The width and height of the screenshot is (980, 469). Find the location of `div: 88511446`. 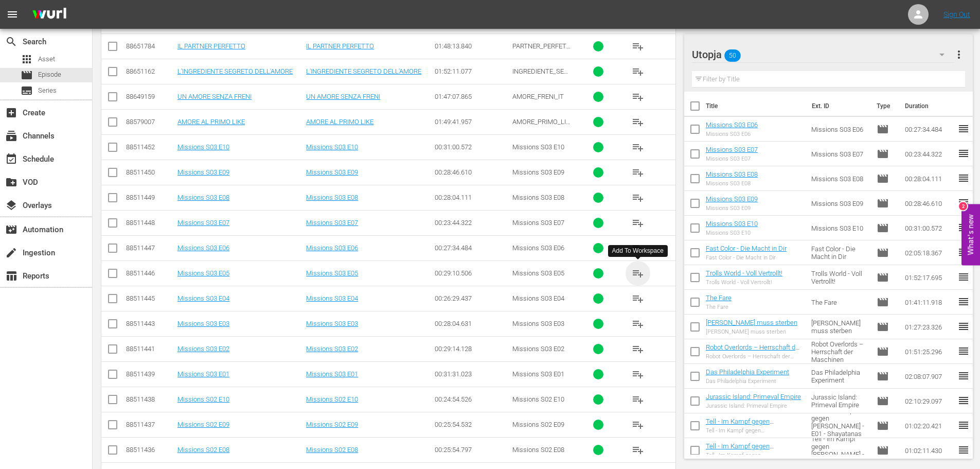

div: 88511446 is located at coordinates (150, 273).